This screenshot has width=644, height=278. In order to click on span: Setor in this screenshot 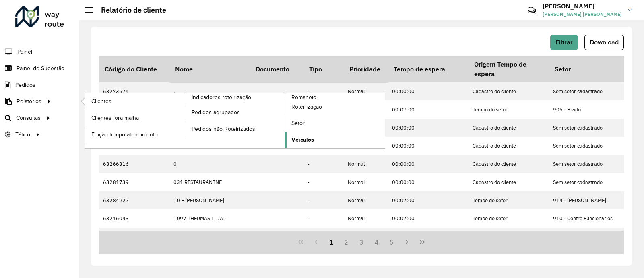, I will do `click(298, 123)`.